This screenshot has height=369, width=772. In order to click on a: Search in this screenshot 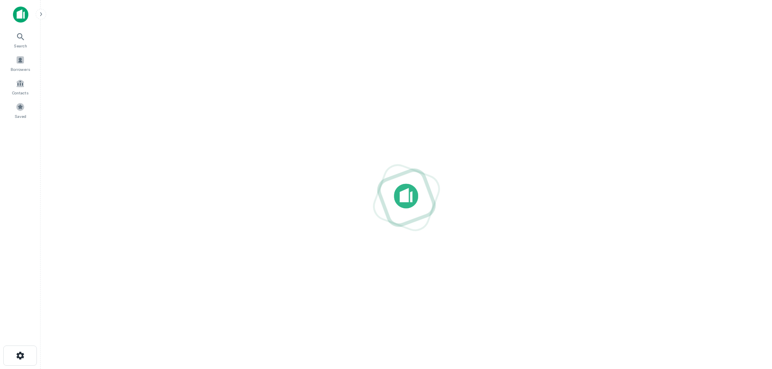, I will do `click(20, 40)`.